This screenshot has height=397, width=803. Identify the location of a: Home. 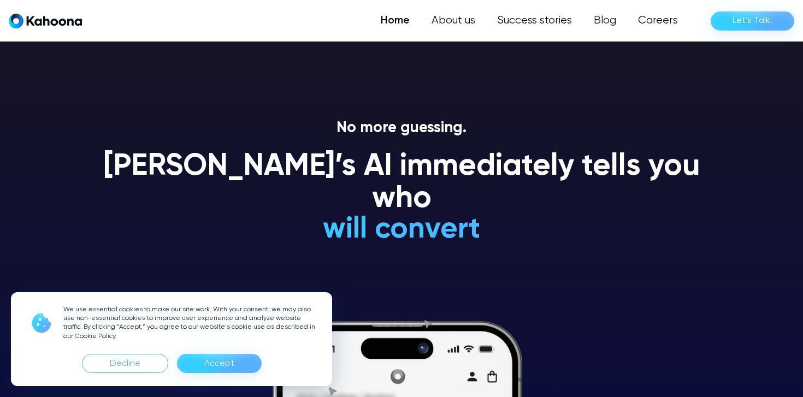
(395, 21).